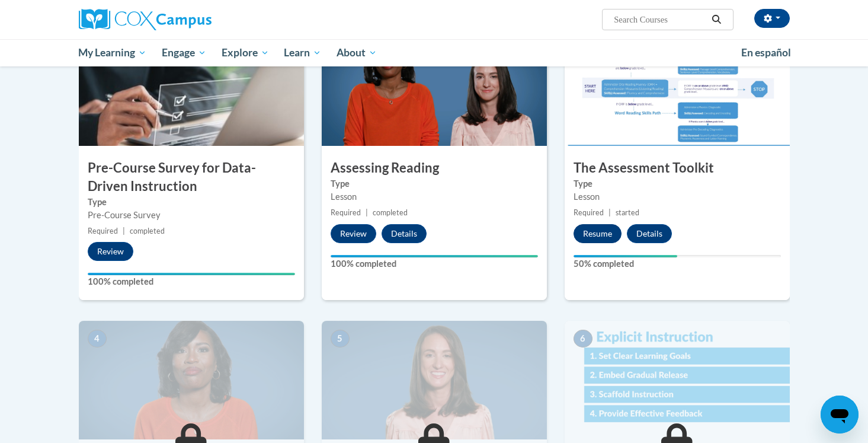  What do you see at coordinates (191, 215) in the screenshot?
I see `div: Pre-Course Survey` at bounding box center [191, 215].